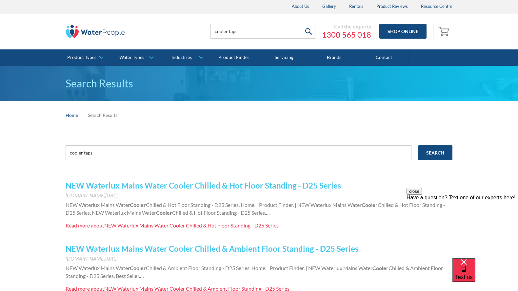  What do you see at coordinates (255, 209) in the screenshot?
I see `span: Chilled & Hot Floor Standing - D25 Series. NEW Waterlux Mains Water` at bounding box center [255, 209].